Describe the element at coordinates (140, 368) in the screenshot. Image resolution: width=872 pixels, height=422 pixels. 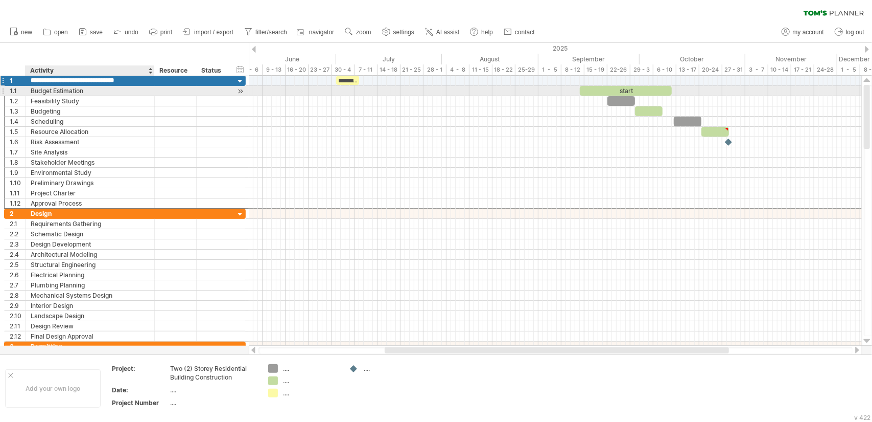
I see `div: Project:` at that location.